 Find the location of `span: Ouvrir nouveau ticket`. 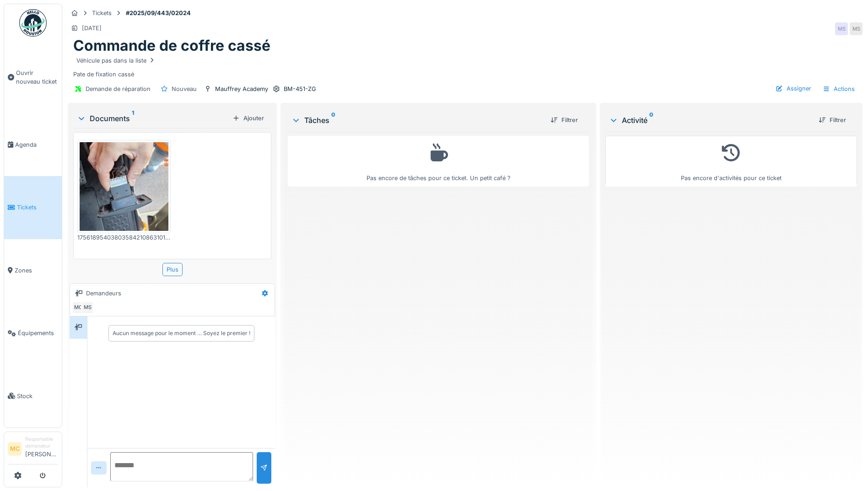

span: Ouvrir nouveau ticket is located at coordinates (37, 78).